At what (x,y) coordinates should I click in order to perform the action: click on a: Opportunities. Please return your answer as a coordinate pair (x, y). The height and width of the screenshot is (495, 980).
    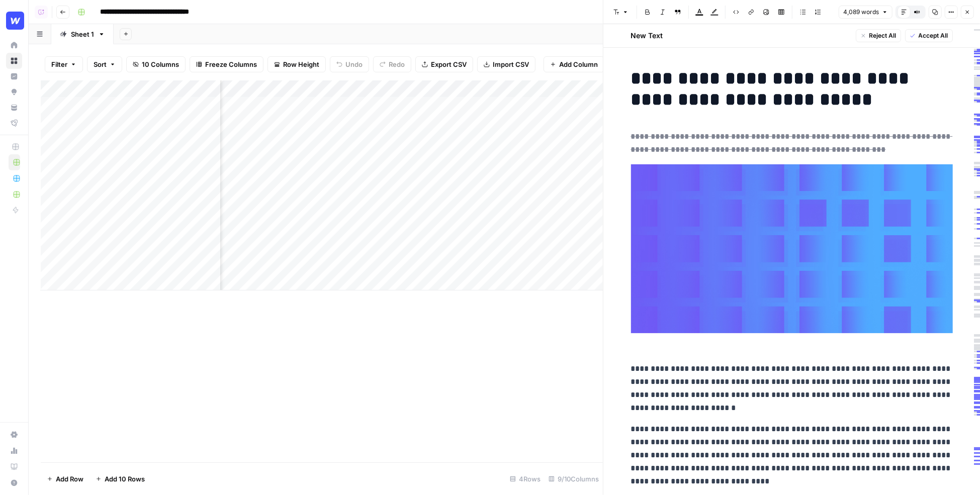
    Looking at the image, I should click on (14, 92).